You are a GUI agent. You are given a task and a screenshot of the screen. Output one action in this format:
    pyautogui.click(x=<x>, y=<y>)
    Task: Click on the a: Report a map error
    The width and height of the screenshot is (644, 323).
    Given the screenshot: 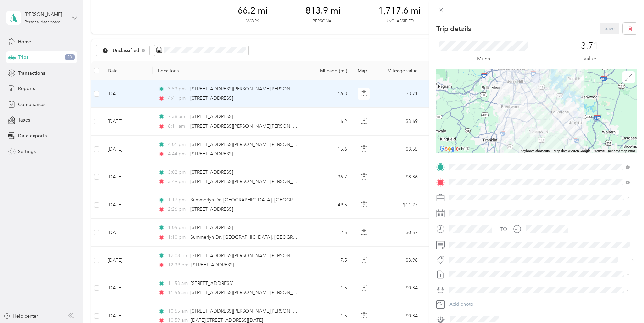 What is the action you would take?
    pyautogui.click(x=622, y=151)
    